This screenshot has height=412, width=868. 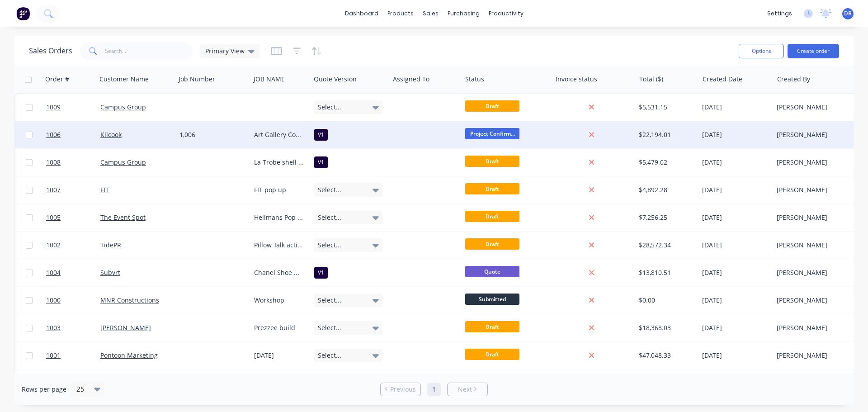 What do you see at coordinates (335, 79) in the screenshot?
I see `div: Quote Version` at bounding box center [335, 79].